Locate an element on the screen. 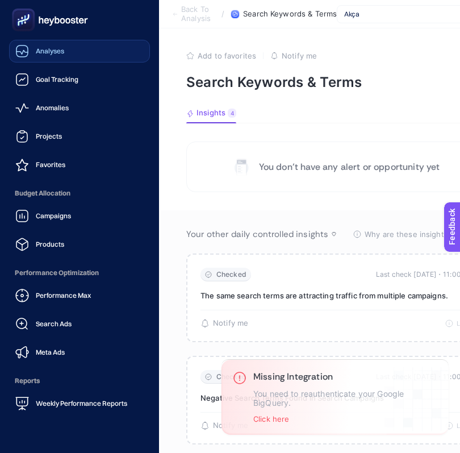 Image resolution: width=460 pixels, height=453 pixels. a: Anomalies is located at coordinates (79, 108).